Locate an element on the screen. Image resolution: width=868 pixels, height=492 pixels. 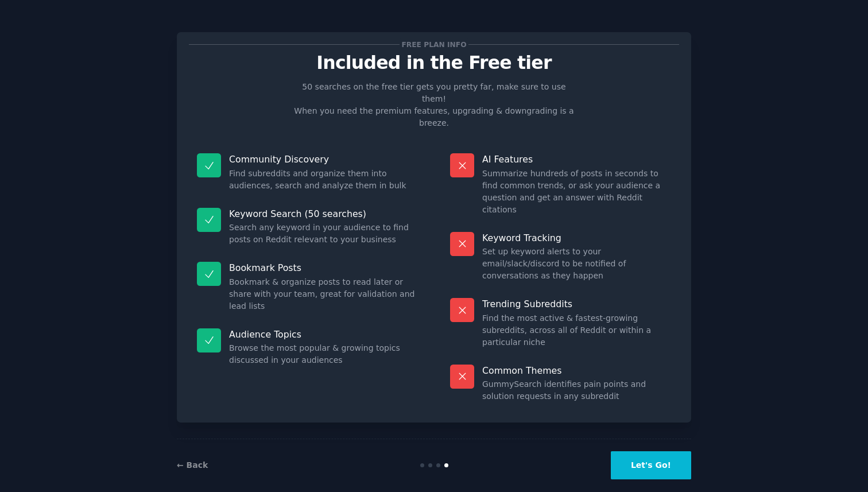
dd: Search any keyword in your audience to find posts on Reddit relevant to your business is located at coordinates (323, 233).